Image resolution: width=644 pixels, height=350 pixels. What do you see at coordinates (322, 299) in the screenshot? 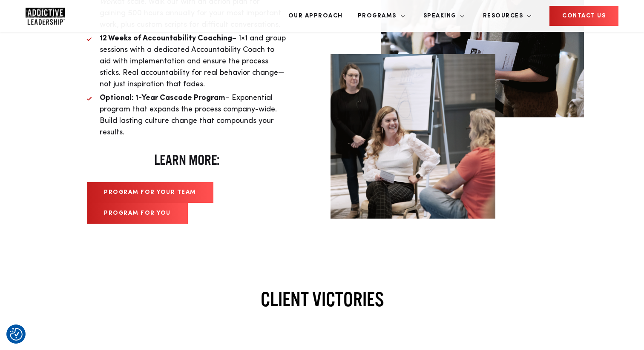
I see `h2: CLIENT VICTORIES` at bounding box center [322, 299].